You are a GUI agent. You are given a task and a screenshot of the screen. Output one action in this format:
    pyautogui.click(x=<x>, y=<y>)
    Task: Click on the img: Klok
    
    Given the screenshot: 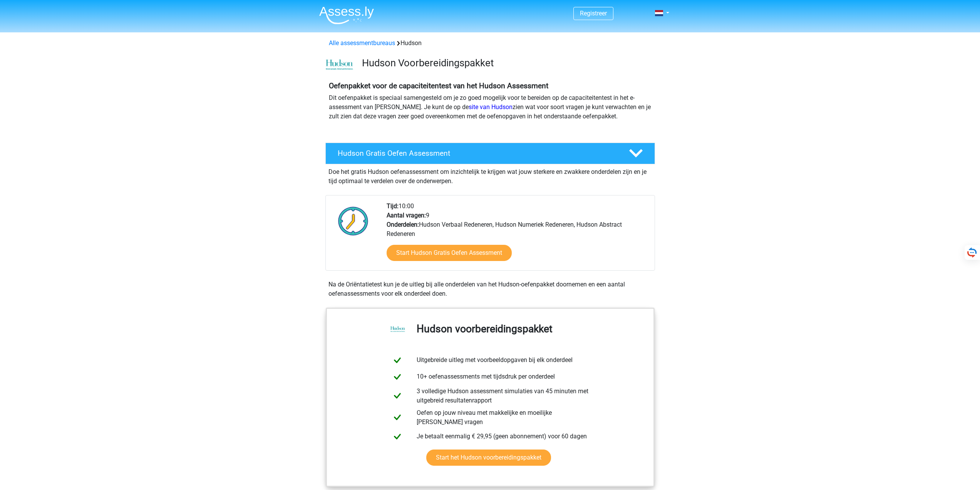 What is the action you would take?
    pyautogui.click(x=353, y=221)
    